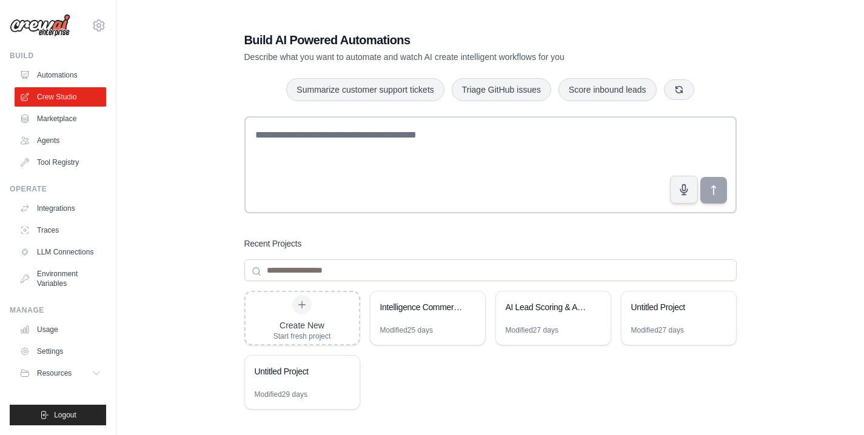 The height and width of the screenshot is (435, 864). I want to click on img: Logo, so click(40, 25).